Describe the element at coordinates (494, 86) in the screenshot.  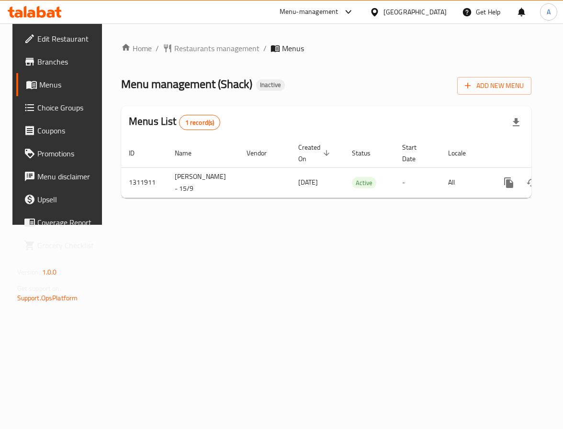
I see `span: Add New Menu` at that location.